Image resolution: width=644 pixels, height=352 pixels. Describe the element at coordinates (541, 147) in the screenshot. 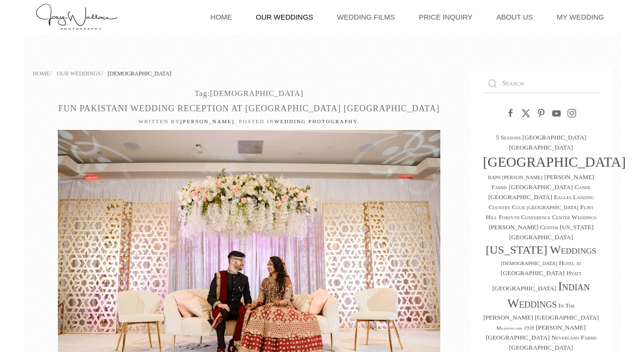

I see `a: Ashton Gardens (2 items)` at that location.